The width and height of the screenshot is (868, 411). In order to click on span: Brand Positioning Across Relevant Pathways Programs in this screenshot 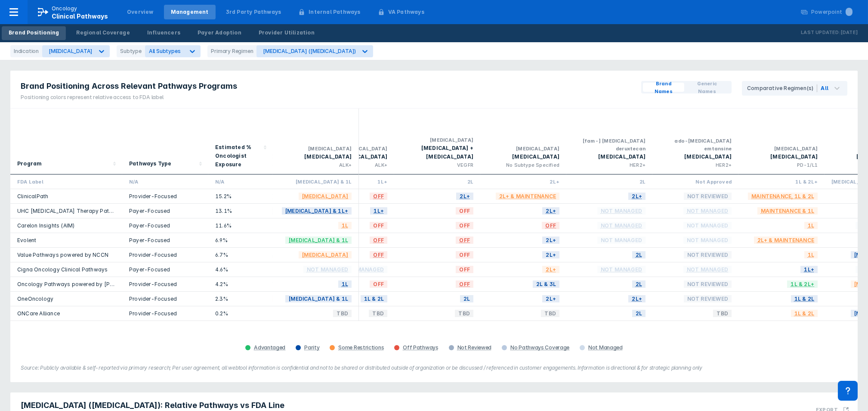, I will do `click(129, 86)`.